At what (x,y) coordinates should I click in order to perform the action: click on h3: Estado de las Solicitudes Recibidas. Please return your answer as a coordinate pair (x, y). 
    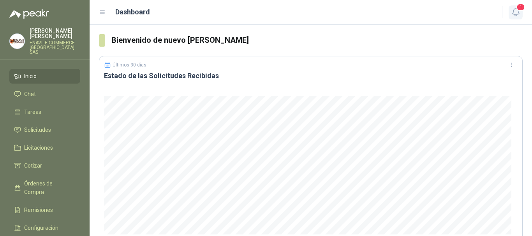
    Looking at the image, I should click on (311, 76).